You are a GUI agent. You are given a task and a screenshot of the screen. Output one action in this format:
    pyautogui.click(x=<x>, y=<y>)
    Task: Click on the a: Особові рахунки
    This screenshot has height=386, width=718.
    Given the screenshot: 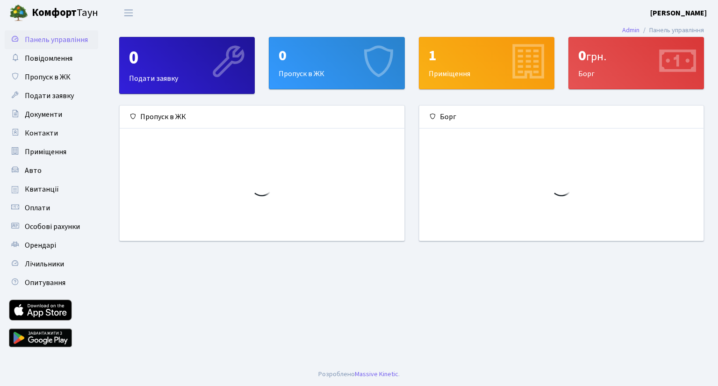 What is the action you would take?
    pyautogui.click(x=51, y=227)
    